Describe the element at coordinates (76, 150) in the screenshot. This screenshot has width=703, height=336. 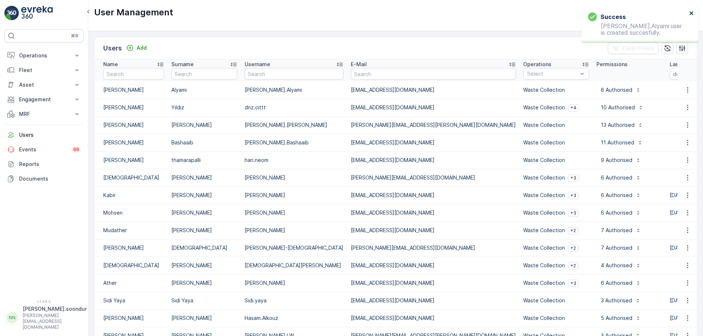
I see `p: 99` at that location.